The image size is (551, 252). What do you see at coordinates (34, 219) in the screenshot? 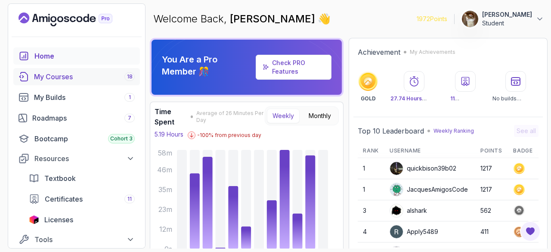
I see `img: jetbrains icon` at bounding box center [34, 219].